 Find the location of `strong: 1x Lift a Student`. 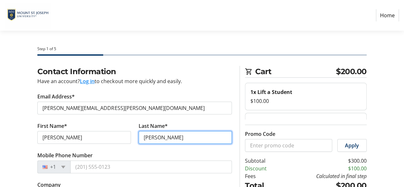

strong: 1x Lift a Student is located at coordinates (271, 92).